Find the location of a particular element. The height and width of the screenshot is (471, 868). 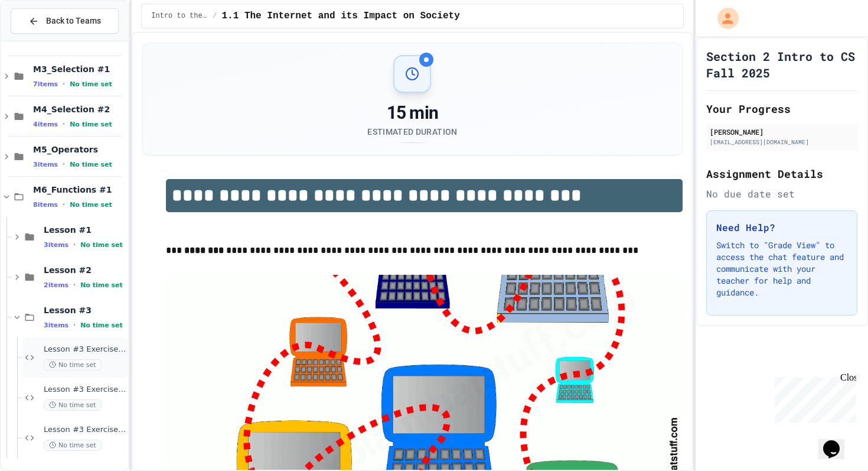

div: My Account is located at coordinates (723, 18).